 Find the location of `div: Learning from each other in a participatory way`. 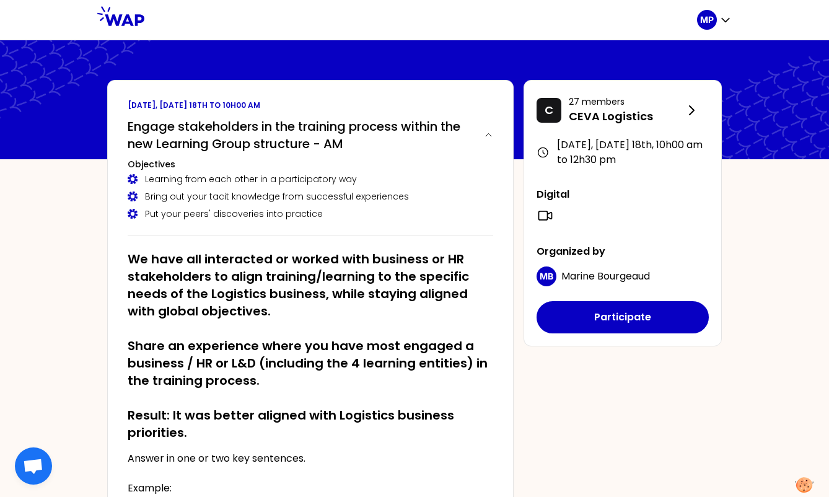

div: Learning from each other in a participatory way is located at coordinates (310, 179).